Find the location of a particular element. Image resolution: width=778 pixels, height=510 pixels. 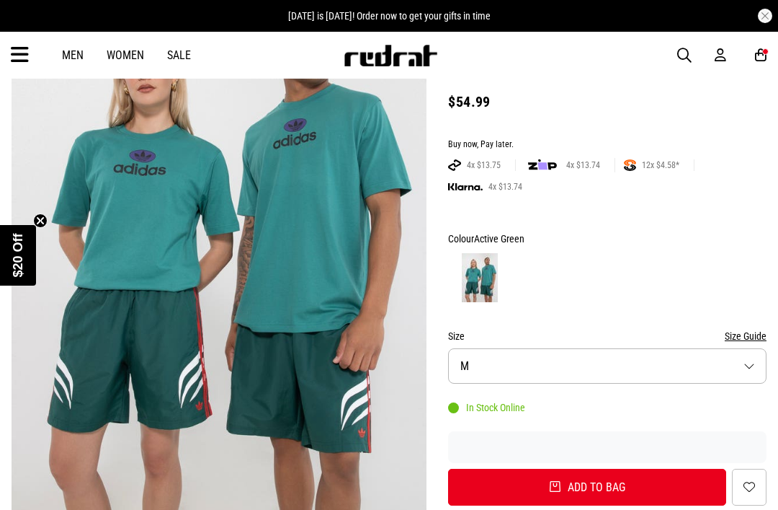

div: In Stock Online is located at coordinates (486, 407).